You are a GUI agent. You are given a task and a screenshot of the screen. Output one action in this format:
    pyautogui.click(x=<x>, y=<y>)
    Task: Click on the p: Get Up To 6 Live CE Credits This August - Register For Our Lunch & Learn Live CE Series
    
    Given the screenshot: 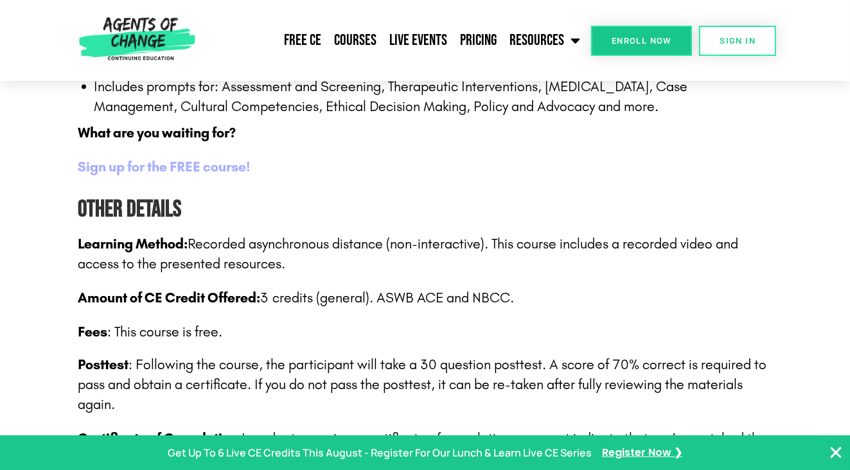 What is the action you would take?
    pyautogui.click(x=380, y=453)
    